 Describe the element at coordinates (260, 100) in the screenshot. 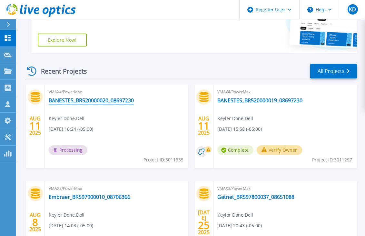

I see `a: BANESTES_BR520000019_08697230` at that location.